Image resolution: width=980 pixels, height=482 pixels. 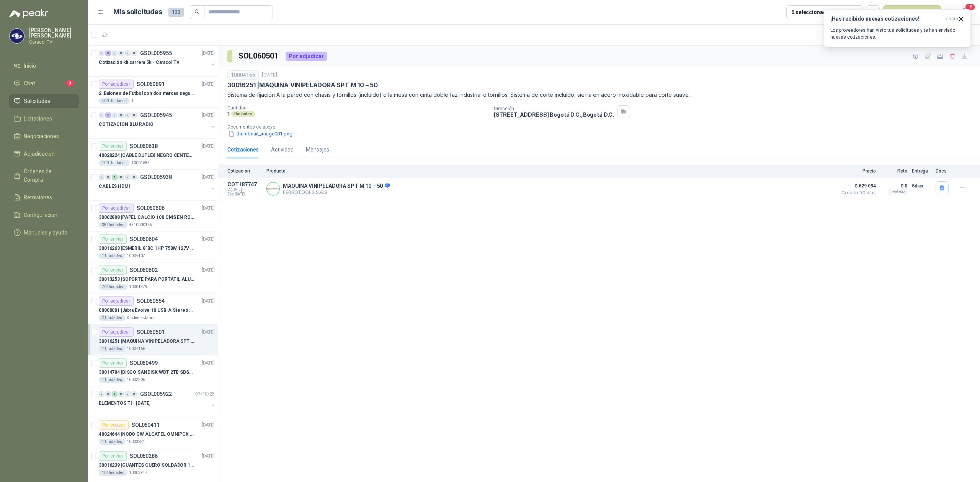 What do you see at coordinates (144, 456) in the screenshot?
I see `p: SOL060286` at bounding box center [144, 456].